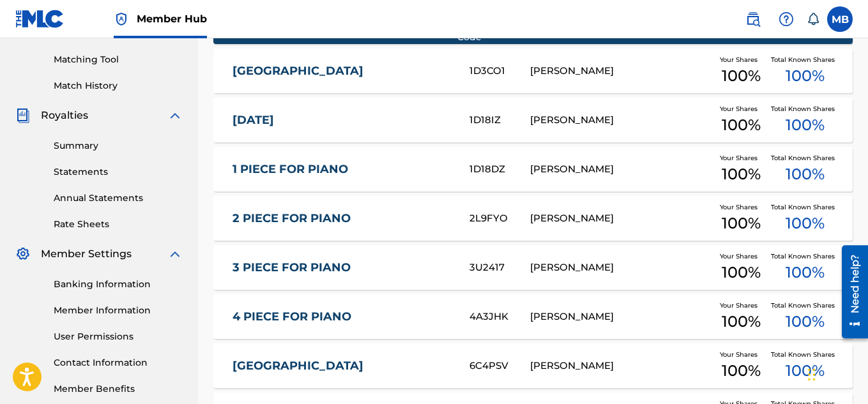 The width and height of the screenshot is (868, 404). I want to click on img: help, so click(786, 19).